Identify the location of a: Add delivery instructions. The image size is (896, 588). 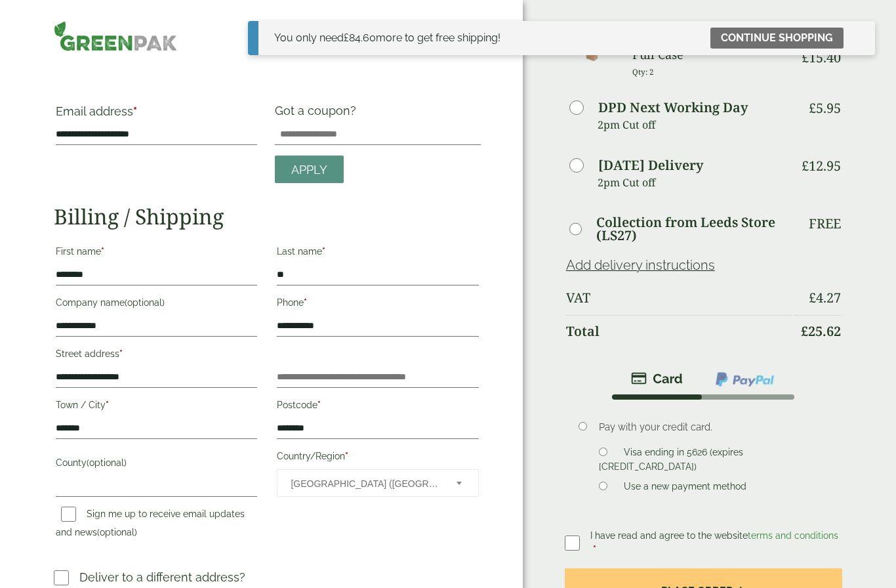
(640, 265).